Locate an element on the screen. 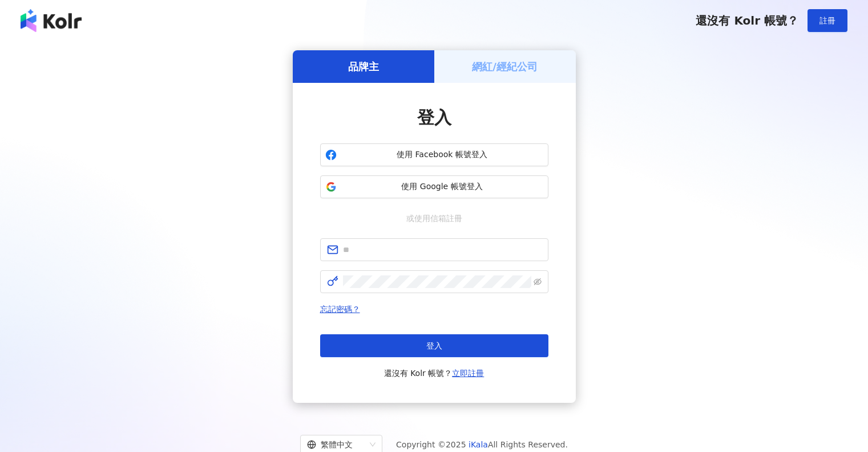 This screenshot has width=868, height=452. span: 註冊 is located at coordinates (828, 21).